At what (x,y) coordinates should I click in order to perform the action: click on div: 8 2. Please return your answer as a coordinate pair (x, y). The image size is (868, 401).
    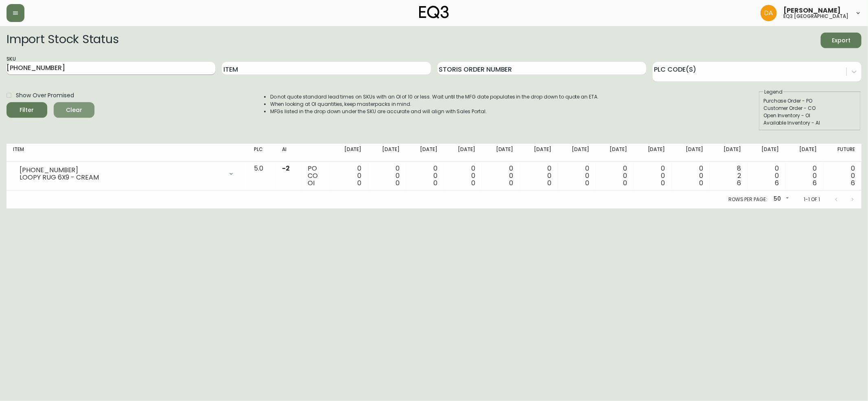
    Looking at the image, I should click on (729, 176).